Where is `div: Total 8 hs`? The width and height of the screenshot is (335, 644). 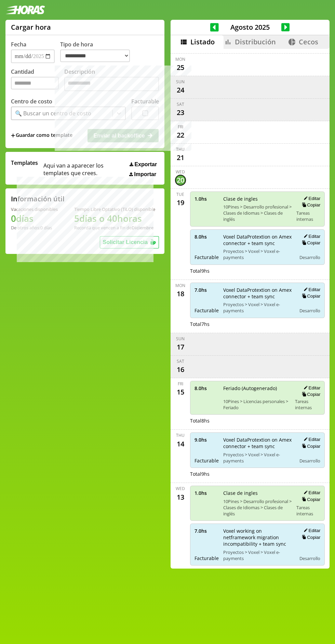
div: Total 8 hs is located at coordinates (258, 421).